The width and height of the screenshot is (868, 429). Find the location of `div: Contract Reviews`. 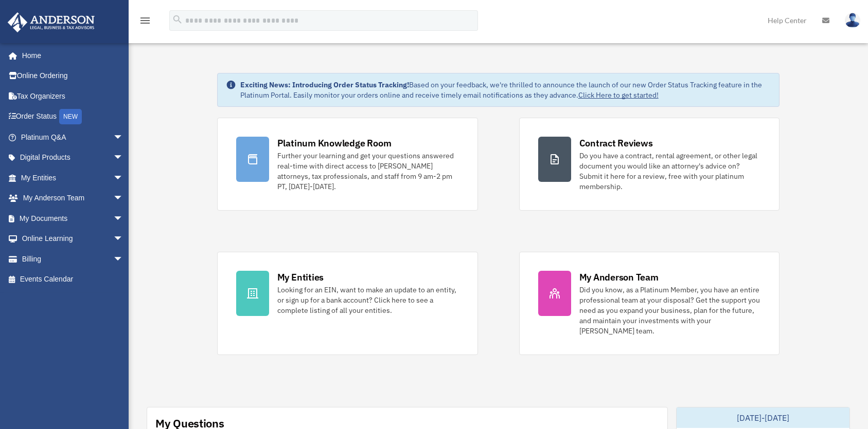

div: Contract Reviews is located at coordinates (616, 143).